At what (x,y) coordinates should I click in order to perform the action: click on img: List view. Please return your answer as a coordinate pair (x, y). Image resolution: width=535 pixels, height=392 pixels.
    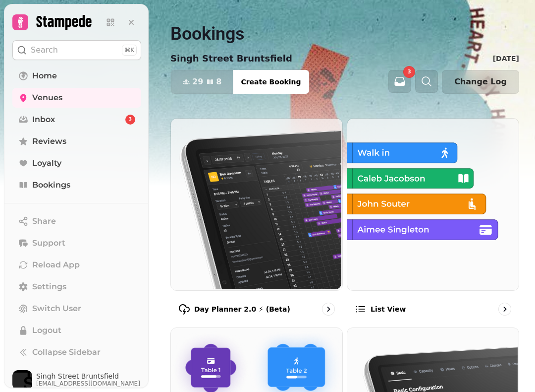
    Looking at the image, I should click on (432, 203).